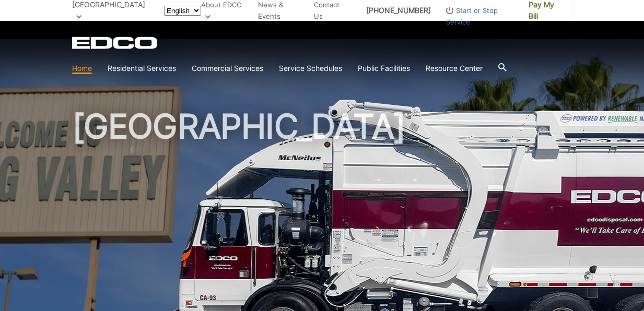  Describe the element at coordinates (227, 68) in the screenshot. I see `a: Commercial Services` at that location.